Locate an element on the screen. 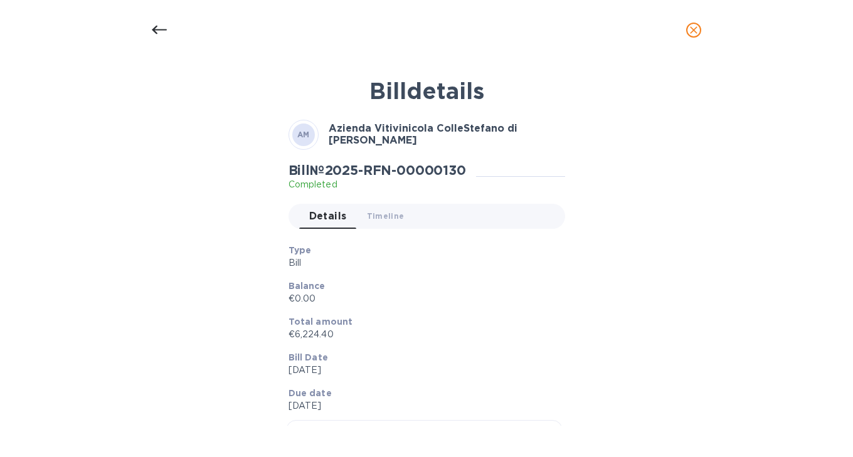 The width and height of the screenshot is (853, 457). b: Type is located at coordinates (300, 250).